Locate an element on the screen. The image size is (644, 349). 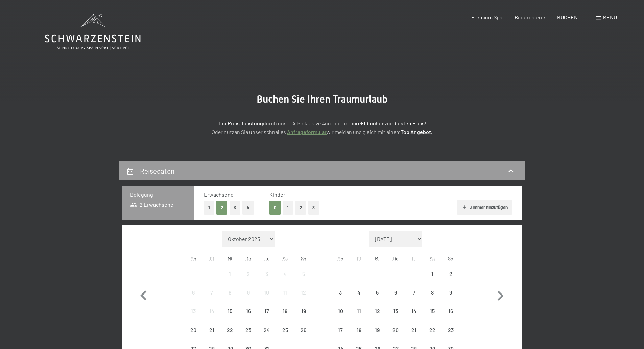
div: Tue Nov 18 2025 is located at coordinates (359, 330).